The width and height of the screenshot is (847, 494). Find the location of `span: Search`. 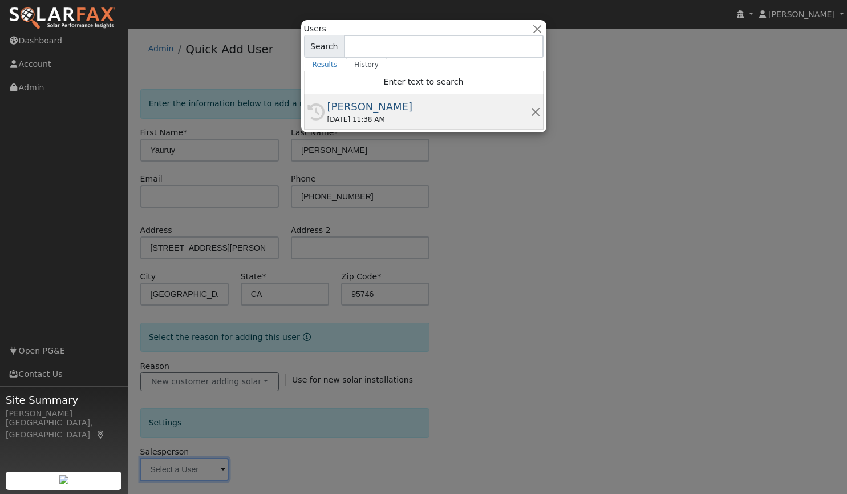

span: Search is located at coordinates (324, 46).